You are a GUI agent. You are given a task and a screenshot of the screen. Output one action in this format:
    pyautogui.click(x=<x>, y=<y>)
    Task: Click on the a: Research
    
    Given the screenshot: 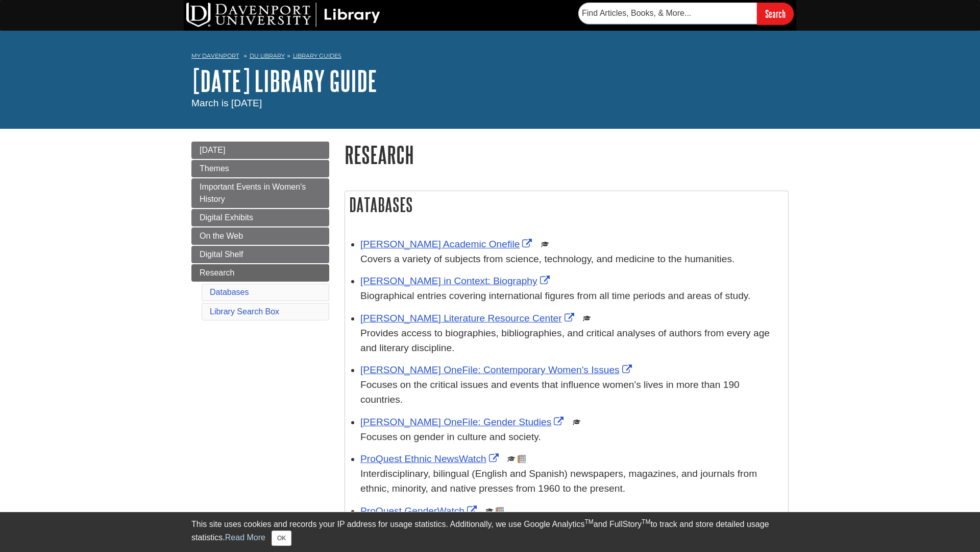 What is the action you would take?
    pyautogui.click(x=260, y=273)
    